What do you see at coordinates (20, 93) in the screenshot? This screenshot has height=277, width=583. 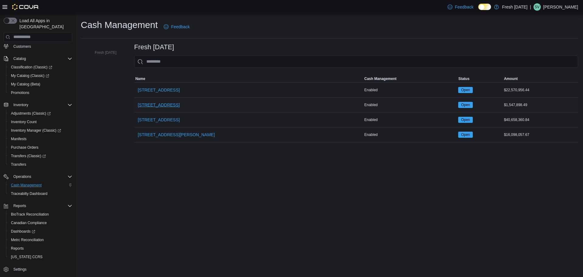 I see `a: Promotions` at bounding box center [20, 93].